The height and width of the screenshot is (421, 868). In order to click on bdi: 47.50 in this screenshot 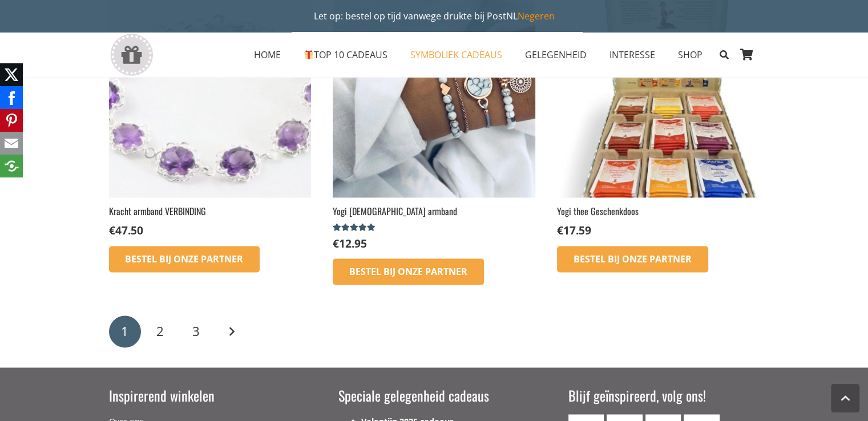, I will do `click(126, 229)`.